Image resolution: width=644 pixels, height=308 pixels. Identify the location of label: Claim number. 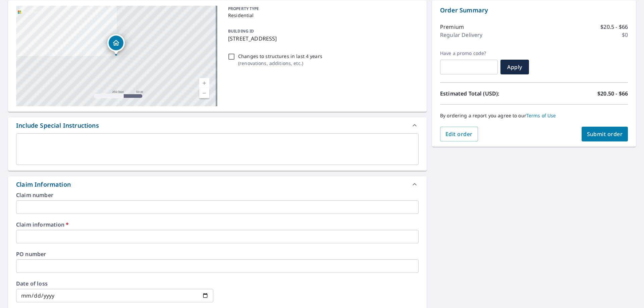
(217, 196).